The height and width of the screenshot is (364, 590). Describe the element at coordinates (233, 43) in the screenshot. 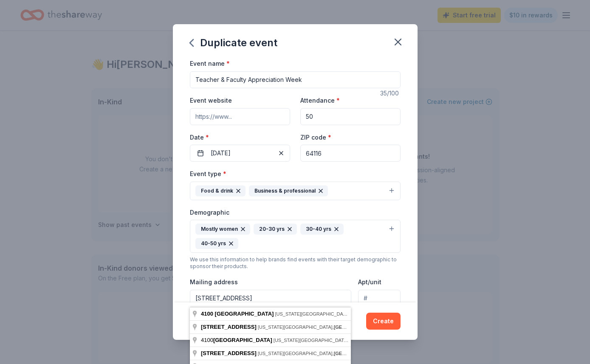

I see `div: Duplicate event` at that location.